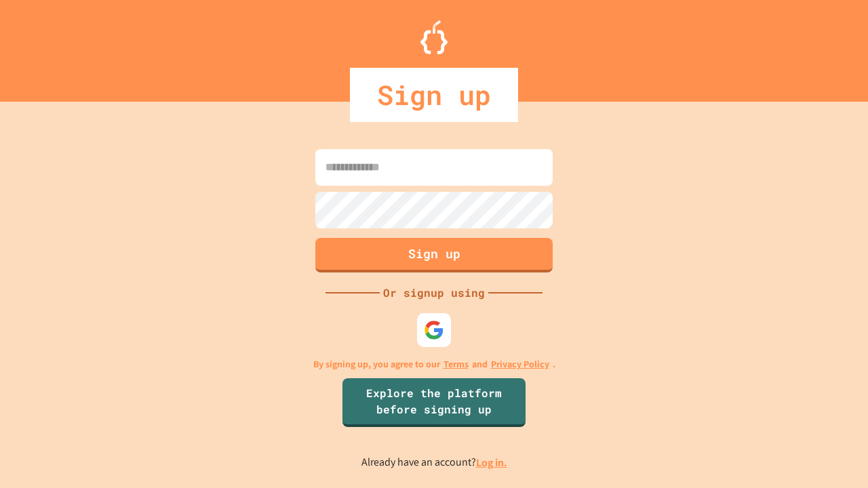 The width and height of the screenshot is (868, 488). What do you see at coordinates (434, 37) in the screenshot?
I see `img: Logo.svg` at bounding box center [434, 37].